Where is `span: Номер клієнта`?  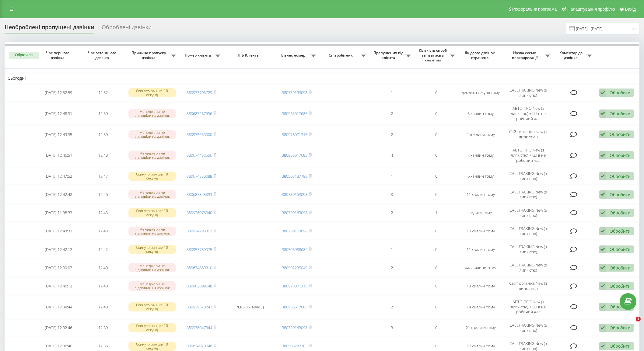
span: Номер клієнта is located at coordinates (199, 55).